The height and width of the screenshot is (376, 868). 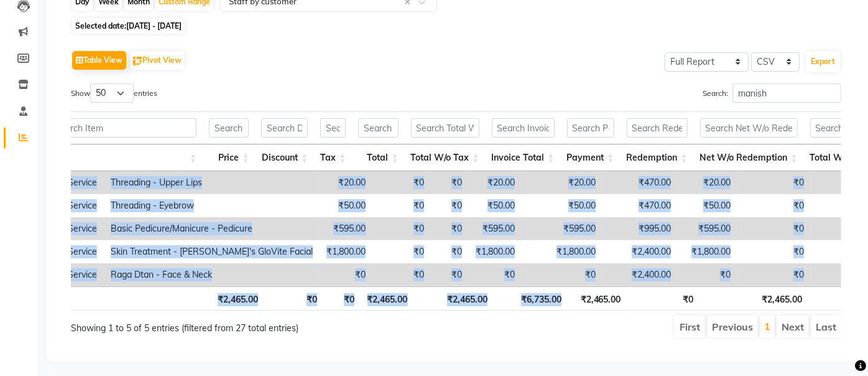 What do you see at coordinates (771, 93) in the screenshot?
I see `label: Search:` at bounding box center [771, 93].